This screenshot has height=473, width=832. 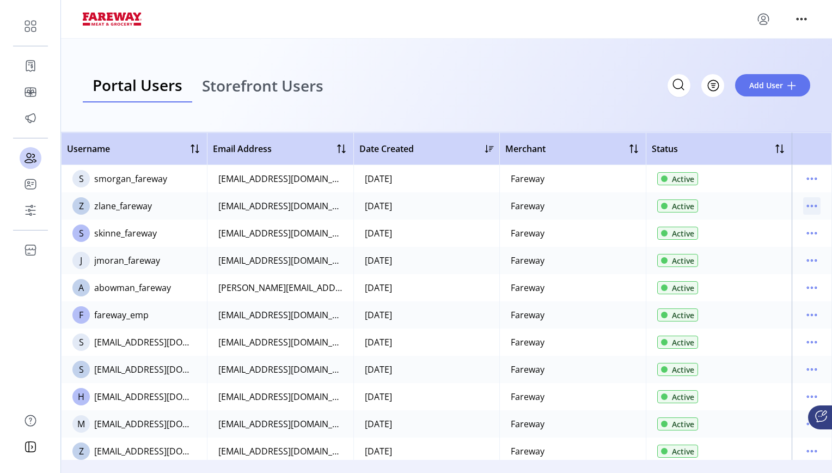 What do you see at coordinates (263, 86) in the screenshot?
I see `span: Storefront Users` at bounding box center [263, 86].